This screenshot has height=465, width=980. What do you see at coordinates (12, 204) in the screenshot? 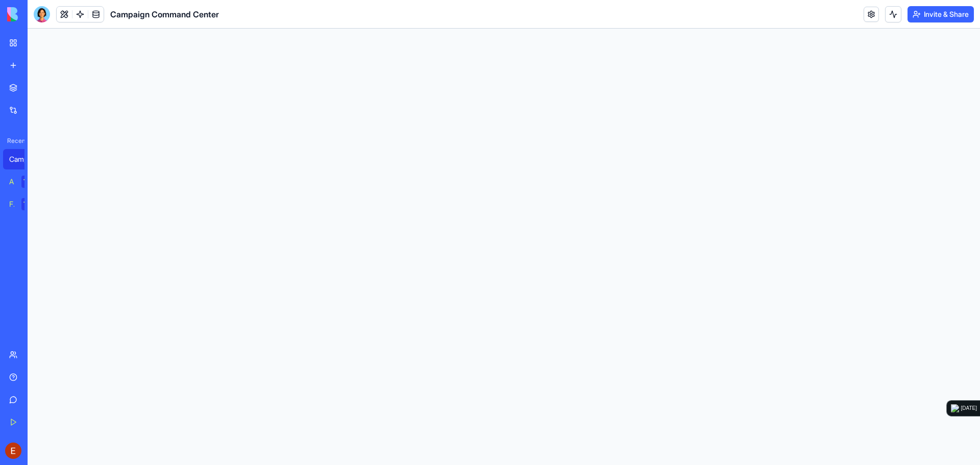
I see `div: Feedback Form` at bounding box center [12, 204].